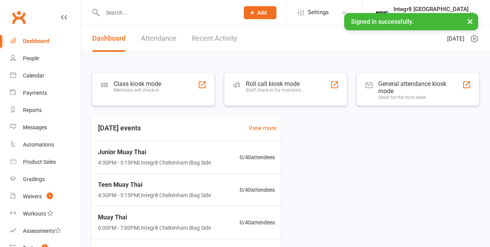 This screenshot has width=490, height=247. Describe the element at coordinates (34, 213) in the screenshot. I see `div: Workouts` at that location.